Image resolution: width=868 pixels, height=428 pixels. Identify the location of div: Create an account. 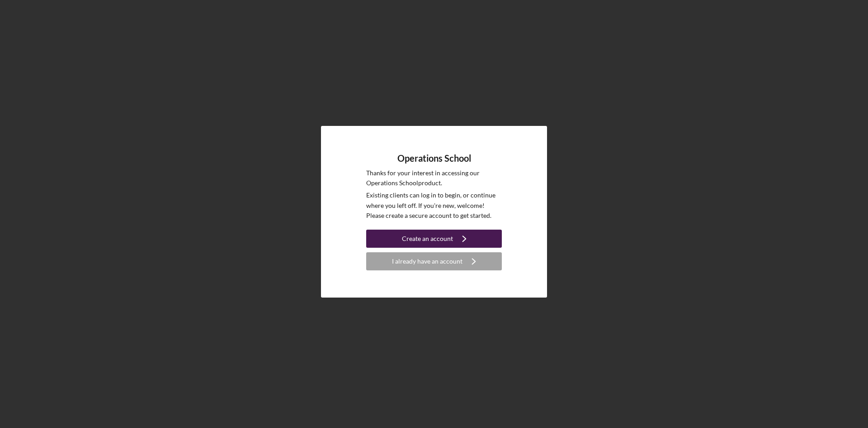
(428, 238).